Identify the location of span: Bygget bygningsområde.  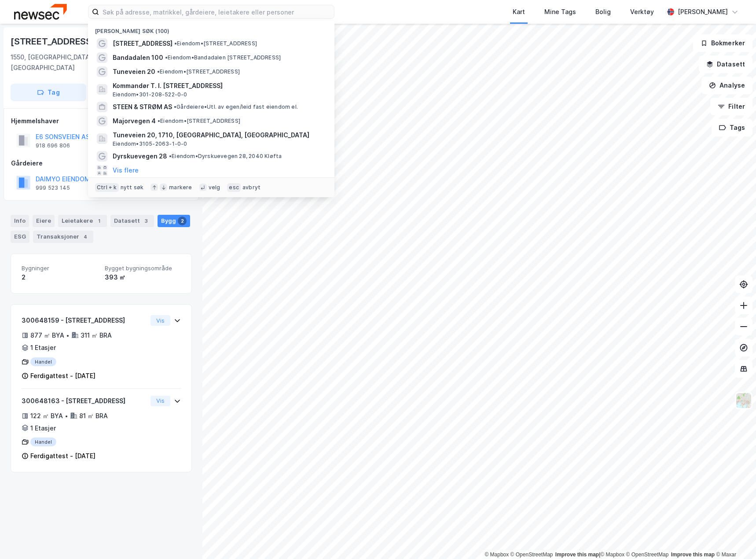
(143, 268).